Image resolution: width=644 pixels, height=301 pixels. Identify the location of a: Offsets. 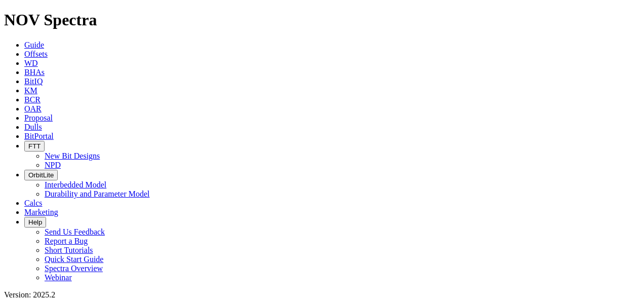
(36, 54).